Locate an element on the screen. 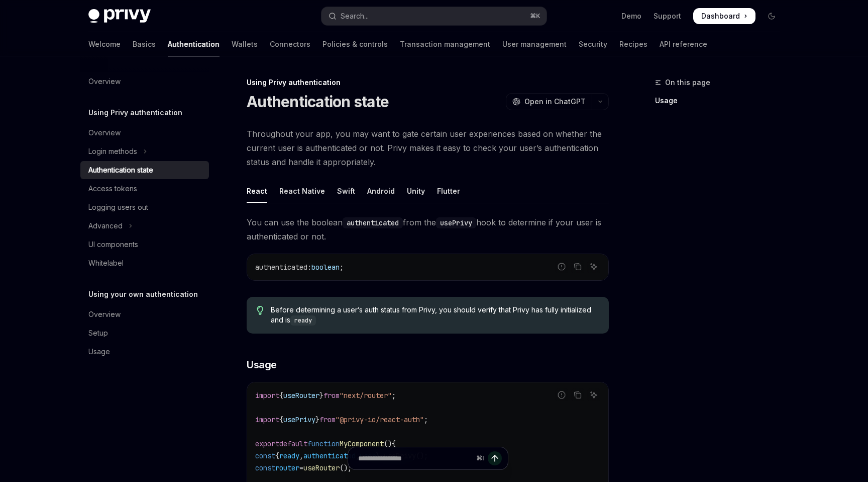 This screenshot has height=482, width=868. img: dark logo is located at coordinates (119, 16).